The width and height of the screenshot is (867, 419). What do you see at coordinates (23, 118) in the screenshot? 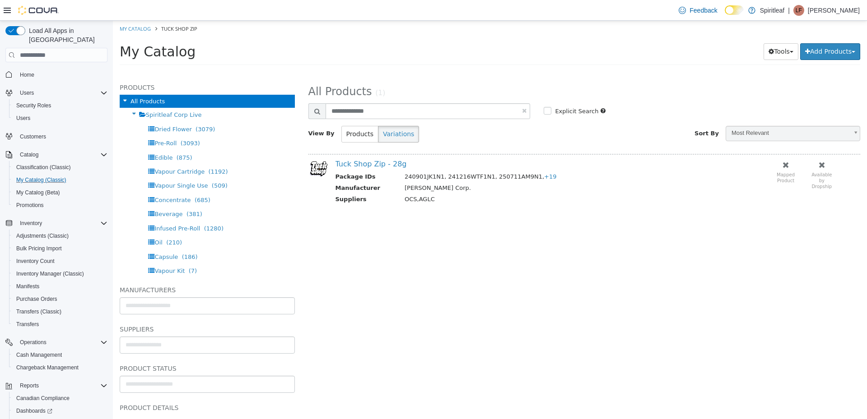
I see `a: Users` at bounding box center [23, 118].